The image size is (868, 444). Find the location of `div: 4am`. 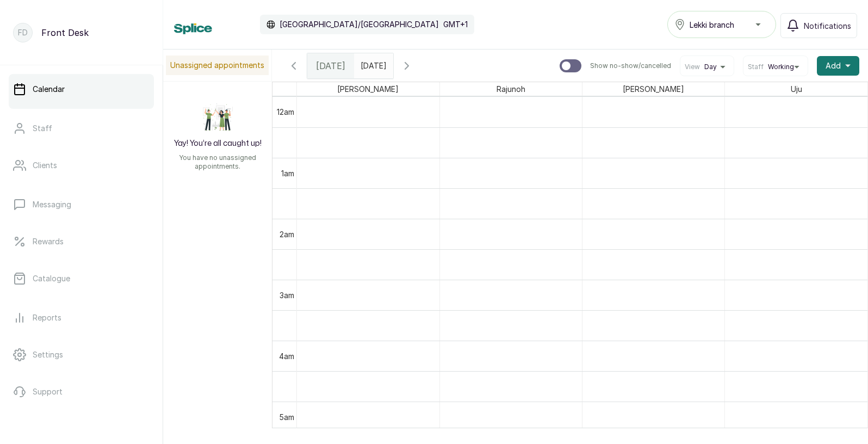

div: 4am is located at coordinates (287, 356).